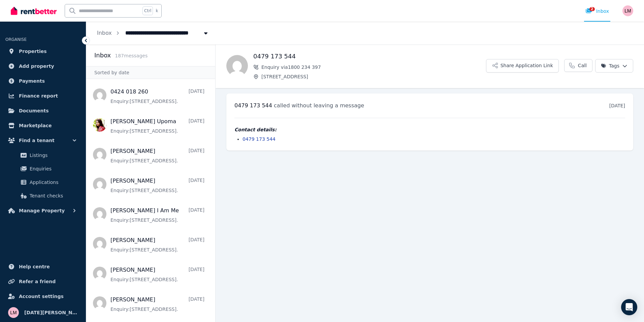 This screenshot has width=644, height=322. Describe the element at coordinates (37, 282) in the screenshot. I see `span: Refer a friend` at that location.